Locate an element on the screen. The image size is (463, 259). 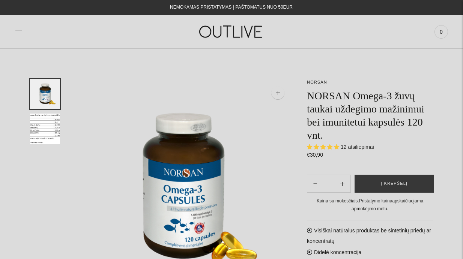
img: OUTLIVE is located at coordinates (231, 31).